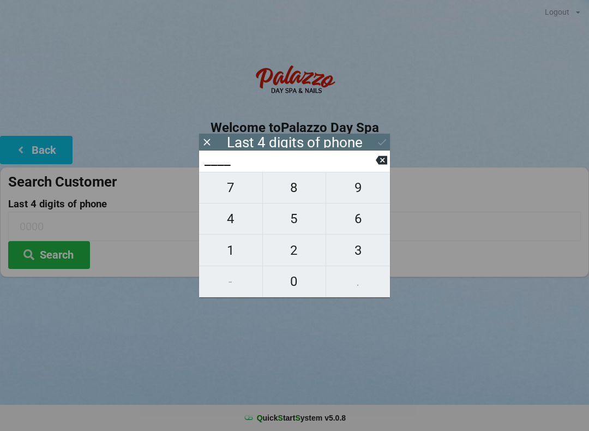 This screenshot has height=431, width=589. I want to click on button: 8, so click(294, 188).